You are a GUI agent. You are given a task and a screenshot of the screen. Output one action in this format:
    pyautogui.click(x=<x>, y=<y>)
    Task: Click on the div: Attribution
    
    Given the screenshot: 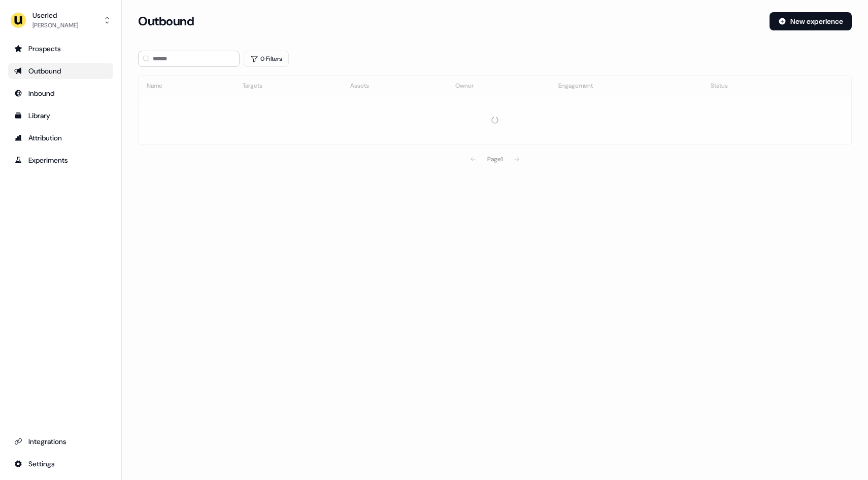 What is the action you would take?
    pyautogui.click(x=61, y=138)
    